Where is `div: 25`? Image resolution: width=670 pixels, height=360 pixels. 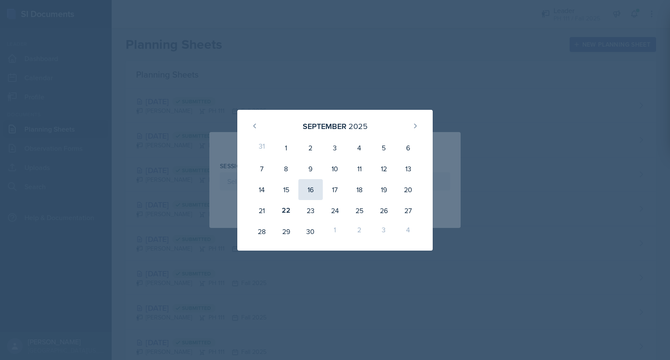 div: 25 is located at coordinates (360, 211).